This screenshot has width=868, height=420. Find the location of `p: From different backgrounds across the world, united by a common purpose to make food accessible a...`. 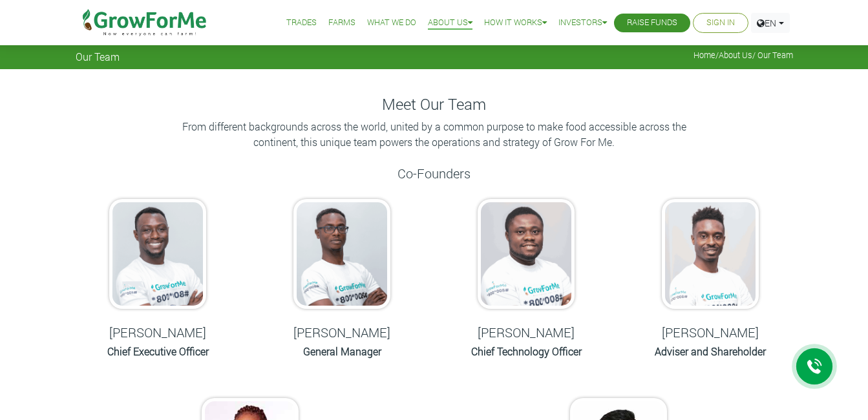

p: From different backgrounds across the world, united by a common purpose to make food accessible a... is located at coordinates (434, 134).